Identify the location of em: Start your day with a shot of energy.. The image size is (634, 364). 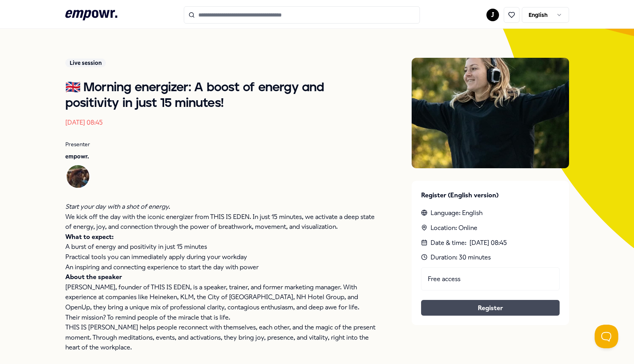
(118, 206).